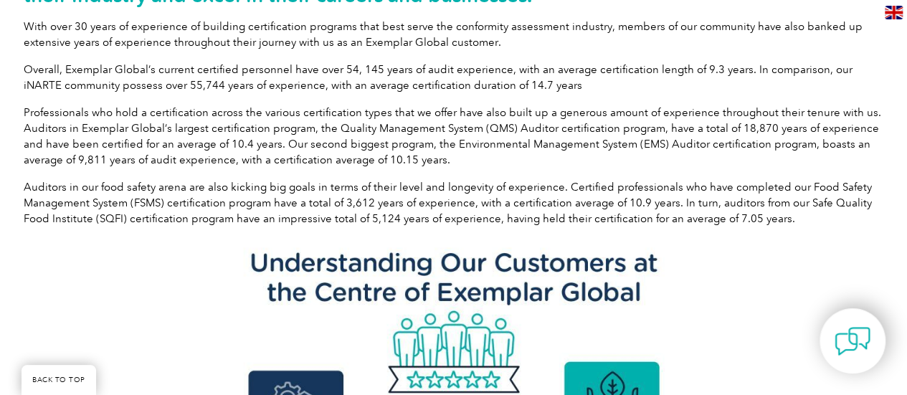 This screenshot has height=395, width=907. Describe the element at coordinates (454, 203) in the screenshot. I see `p: Auditors in our food safety arena are also kicking big goals in terms of their level and longevit...` at that location.